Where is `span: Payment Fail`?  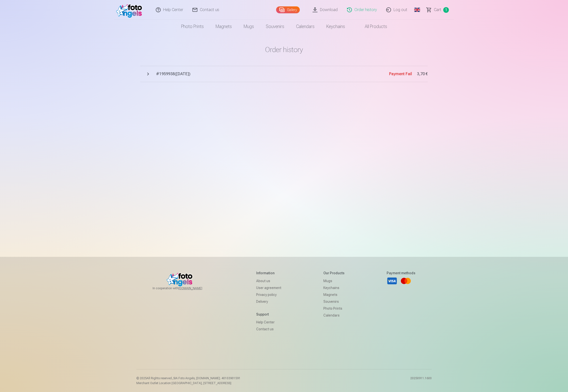
span: Payment Fail is located at coordinates (401, 74).